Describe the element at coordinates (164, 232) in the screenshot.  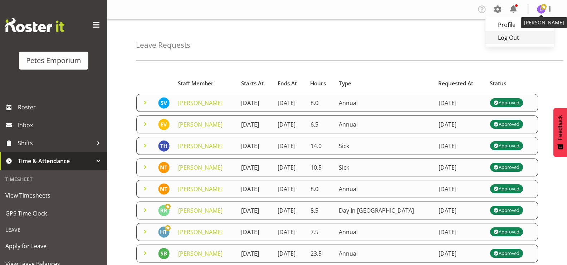
I see `img: helena-tomlin701.jpg` at that location.